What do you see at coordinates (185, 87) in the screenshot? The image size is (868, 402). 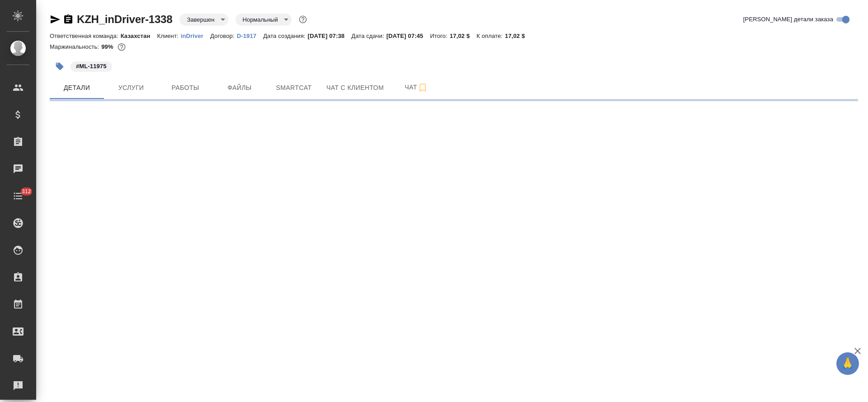 I see `span: Работы` at bounding box center [185, 87].